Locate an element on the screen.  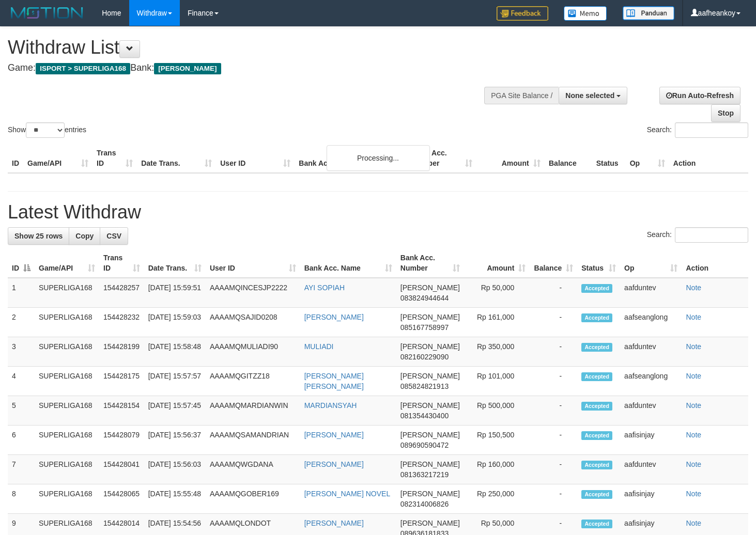
span: Copy 081363217219 to clipboard is located at coordinates (424, 475).